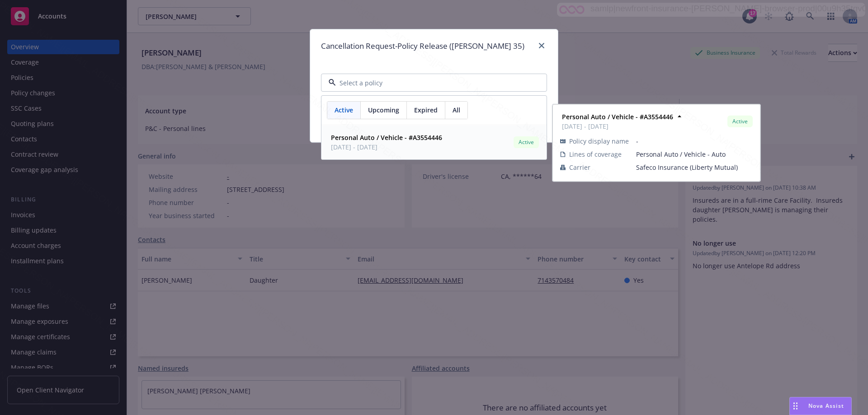 Image resolution: width=868 pixels, height=415 pixels. What do you see at coordinates (796, 406) in the screenshot?
I see `div: Drag to move` at bounding box center [796, 406].